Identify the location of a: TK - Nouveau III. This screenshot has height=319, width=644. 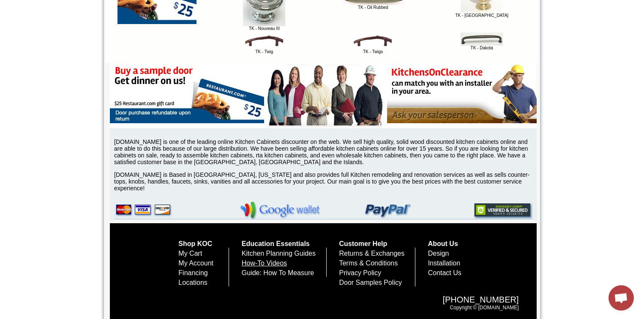
(264, 26).